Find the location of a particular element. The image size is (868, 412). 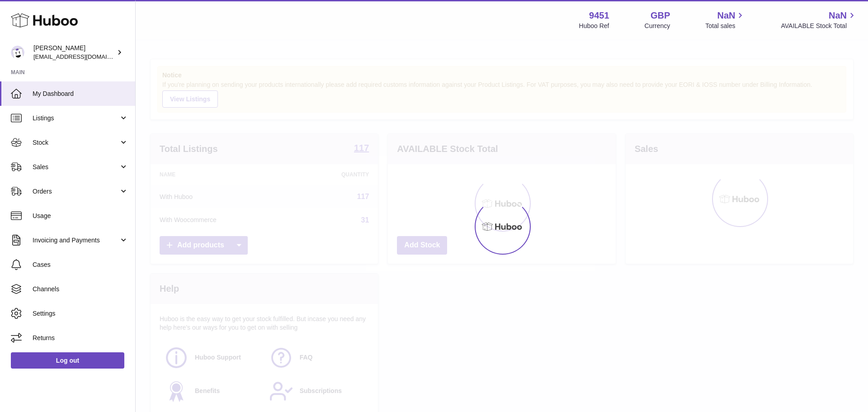

a: NaN Total sales is located at coordinates (725, 20).